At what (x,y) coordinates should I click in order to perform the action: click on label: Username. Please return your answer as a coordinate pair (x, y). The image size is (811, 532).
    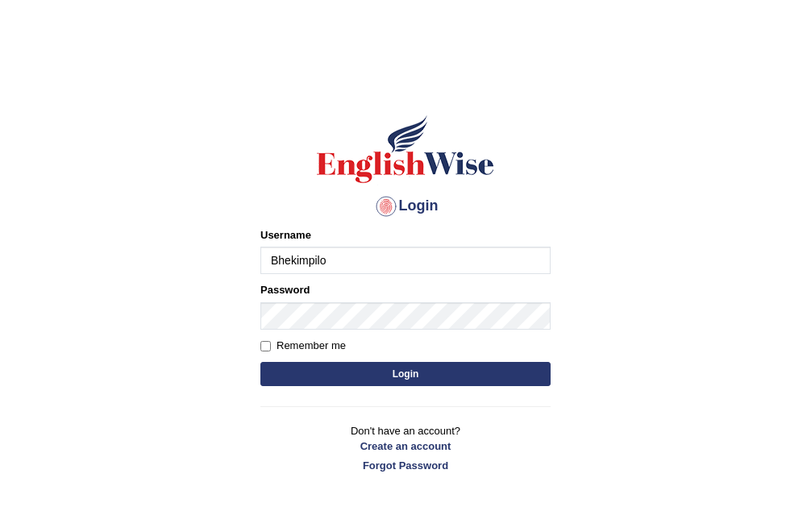
    Looking at the image, I should click on (285, 234).